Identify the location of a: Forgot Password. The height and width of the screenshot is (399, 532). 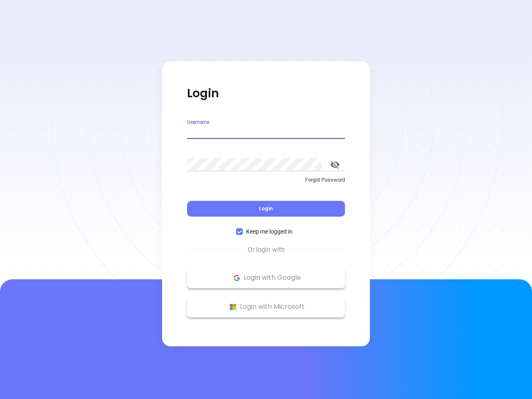
(266, 183).